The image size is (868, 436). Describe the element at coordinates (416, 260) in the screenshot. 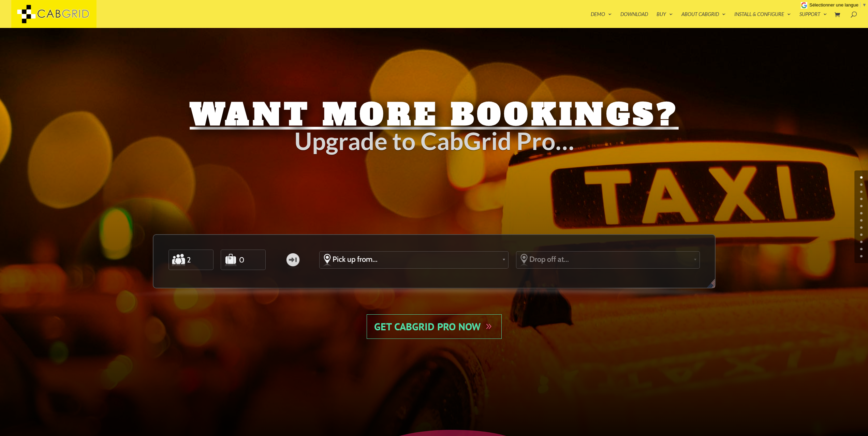

I see `span: Pick up from...` at that location.